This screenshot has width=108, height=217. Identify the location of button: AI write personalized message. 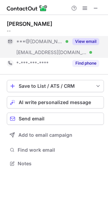
(55, 102).